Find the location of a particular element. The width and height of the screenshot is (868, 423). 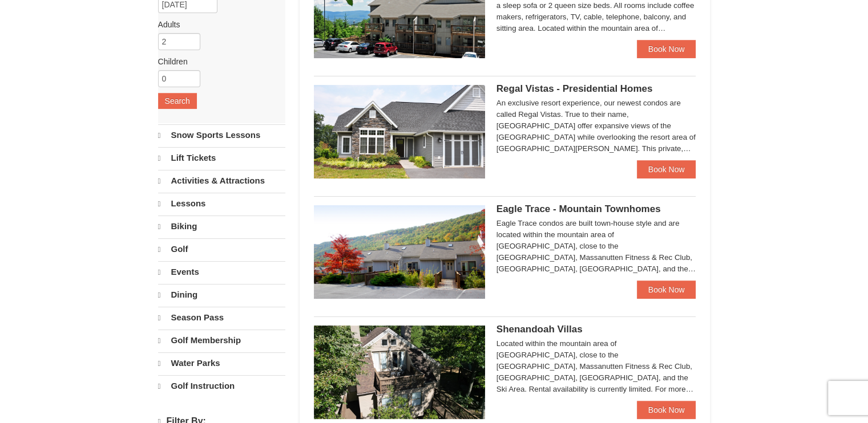

a: Lift Tickets is located at coordinates (222, 158).